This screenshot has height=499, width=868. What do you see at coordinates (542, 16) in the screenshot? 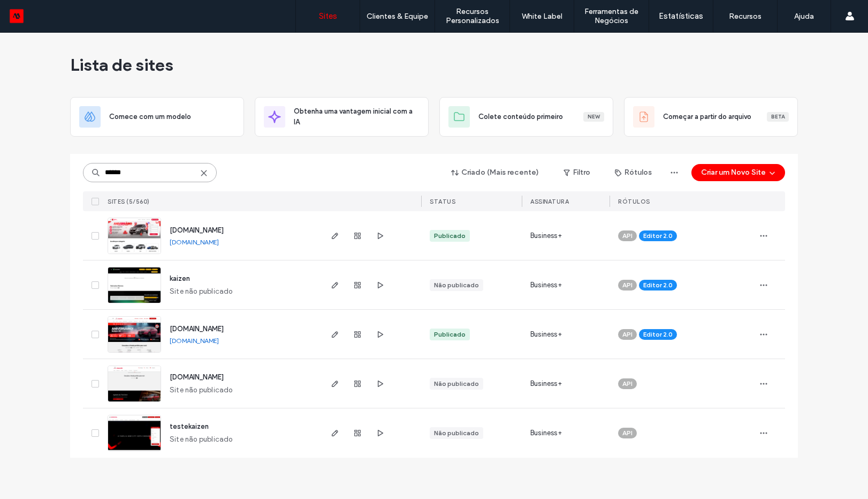
I see `label: White Label` at bounding box center [542, 16].